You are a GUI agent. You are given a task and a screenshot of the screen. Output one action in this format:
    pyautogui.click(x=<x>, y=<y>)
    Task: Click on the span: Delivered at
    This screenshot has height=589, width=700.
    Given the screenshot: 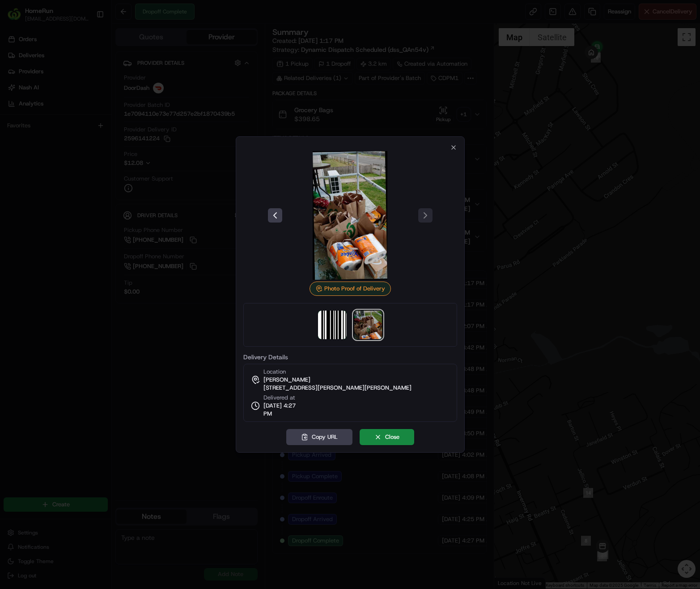 What is the action you would take?
    pyautogui.click(x=284, y=397)
    